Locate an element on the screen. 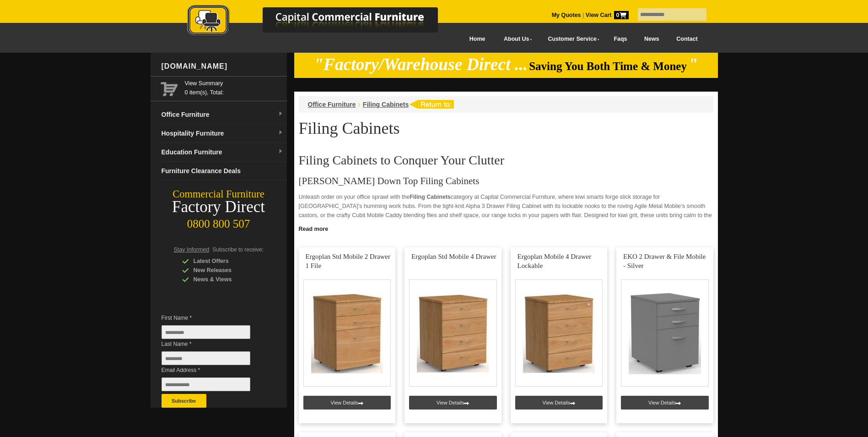 The image size is (868, 437). span: 0 is located at coordinates (621, 15).